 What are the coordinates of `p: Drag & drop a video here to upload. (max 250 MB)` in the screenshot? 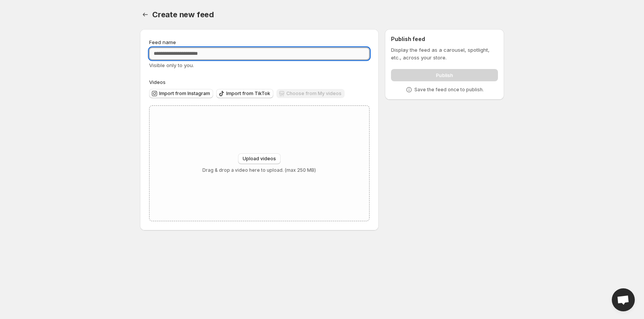 It's located at (259, 170).